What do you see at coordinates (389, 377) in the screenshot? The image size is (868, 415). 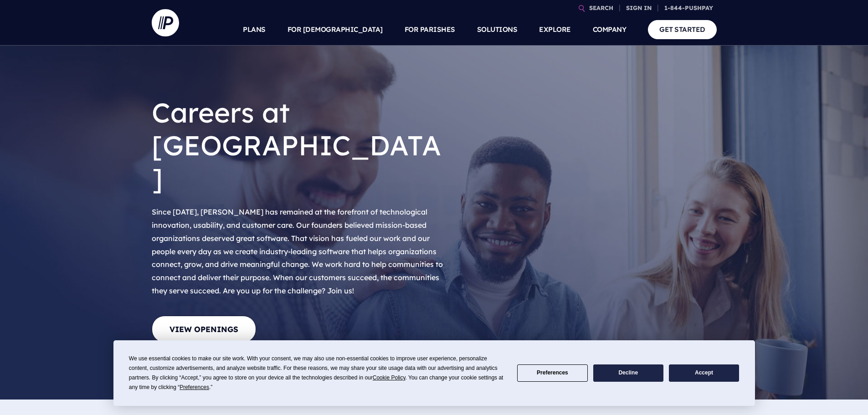 I see `span: Cookie Policy` at bounding box center [389, 377].